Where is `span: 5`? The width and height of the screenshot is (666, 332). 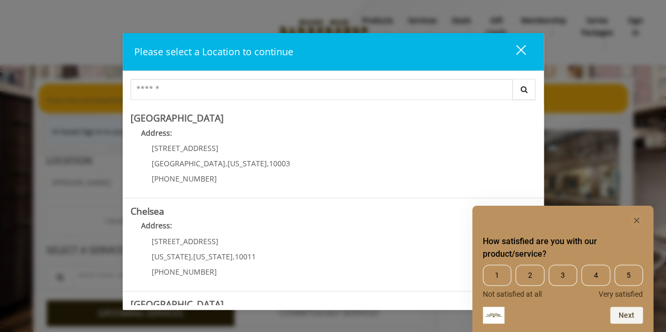 span: 5 is located at coordinates (628, 275).